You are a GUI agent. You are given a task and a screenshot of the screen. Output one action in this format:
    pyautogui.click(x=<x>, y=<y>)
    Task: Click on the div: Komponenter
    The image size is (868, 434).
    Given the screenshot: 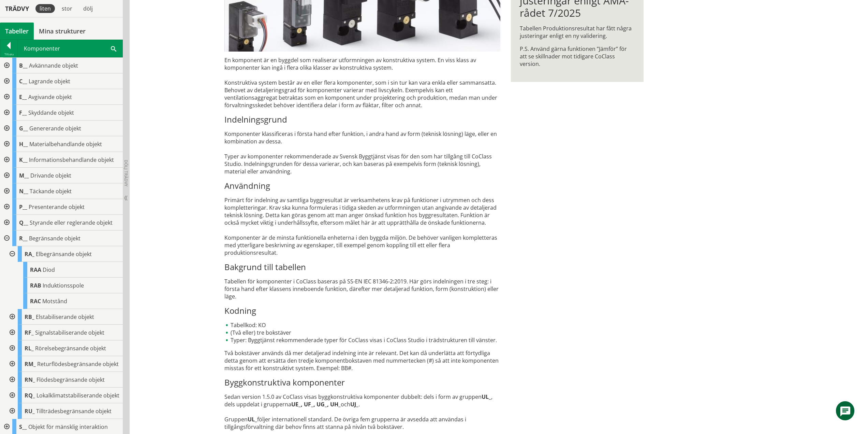 What is the action you would take?
    pyautogui.click(x=70, y=48)
    